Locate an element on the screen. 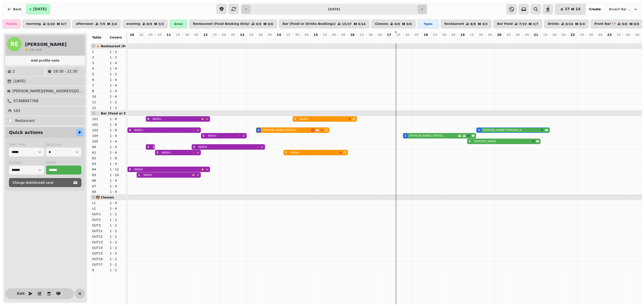 This screenshot has width=644, height=306. button: Create is located at coordinates (595, 9).